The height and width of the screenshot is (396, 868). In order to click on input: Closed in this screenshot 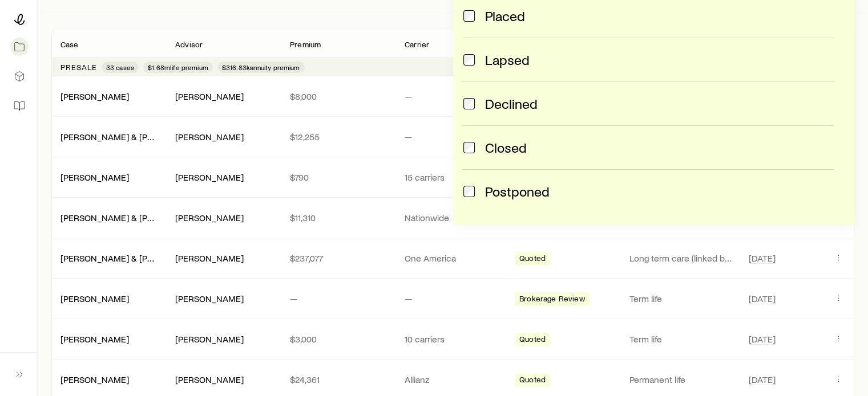, I will do `click(469, 147)`.